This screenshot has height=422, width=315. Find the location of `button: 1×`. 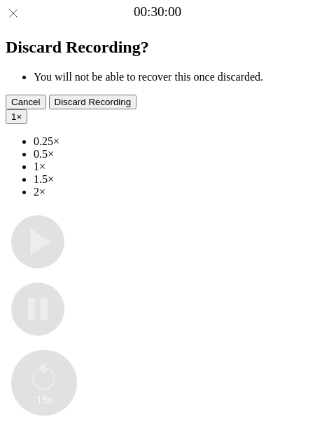

button: 1× is located at coordinates (16, 116).